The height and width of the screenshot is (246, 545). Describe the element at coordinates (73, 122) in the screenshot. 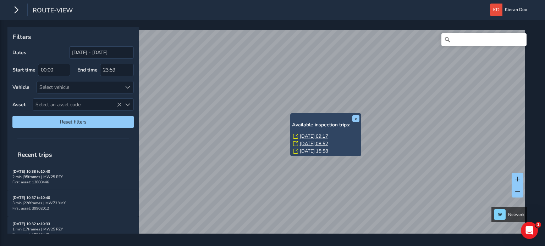

I see `button: Reset filters` at that location.